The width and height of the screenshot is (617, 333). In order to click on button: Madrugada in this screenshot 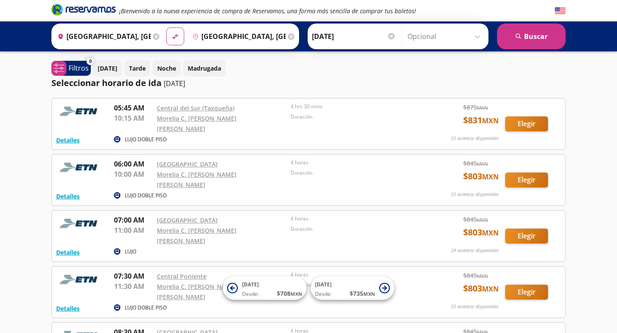, I will do `click(204, 68)`.